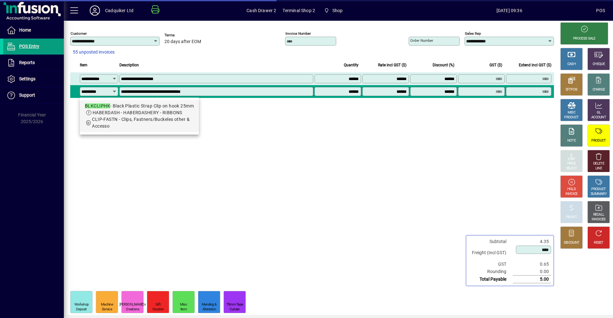  I want to click on div: DISCOUNT, so click(571, 243).